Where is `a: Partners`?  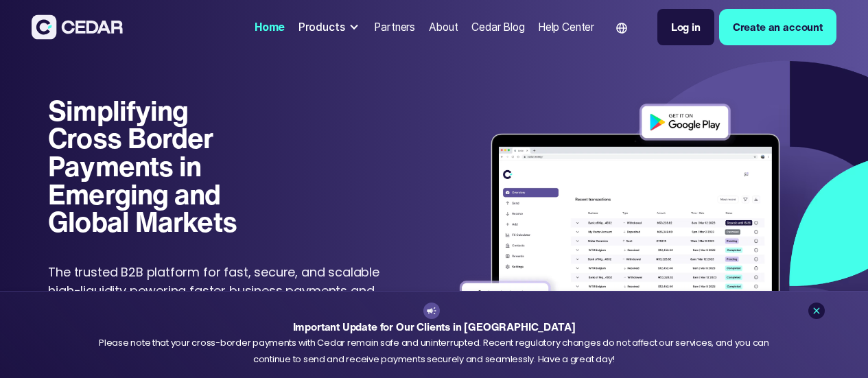
a: Partners is located at coordinates (394, 27).